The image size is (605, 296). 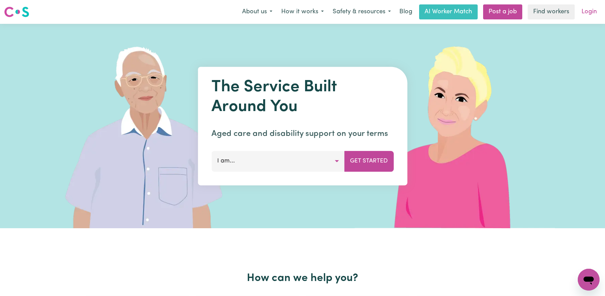 I want to click on button: I am..., so click(x=278, y=161).